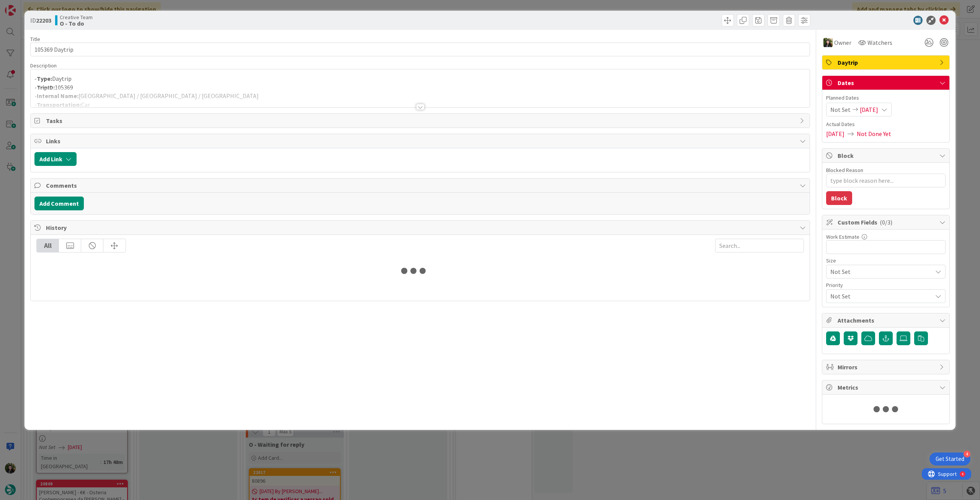 The width and height of the screenshot is (980, 500). I want to click on div: Priority, so click(886, 285).